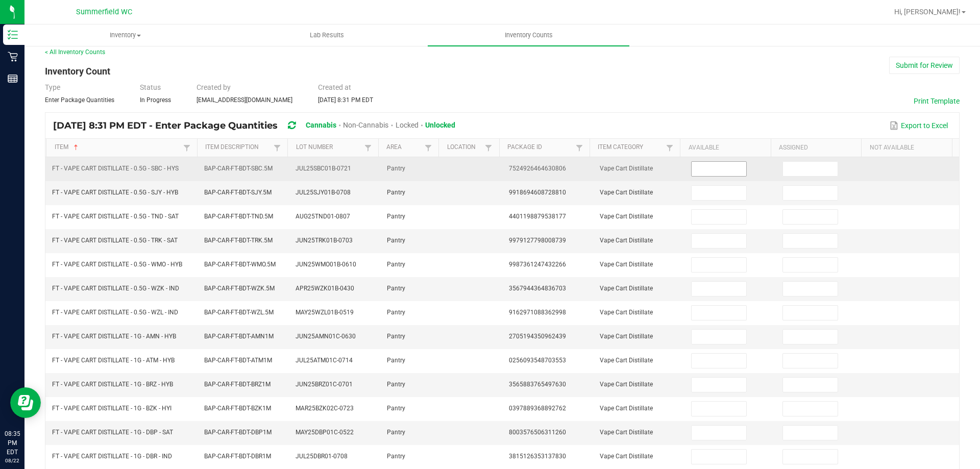  Describe the element at coordinates (630, 147) in the screenshot. I see `a: Item CategorySortable` at that location.